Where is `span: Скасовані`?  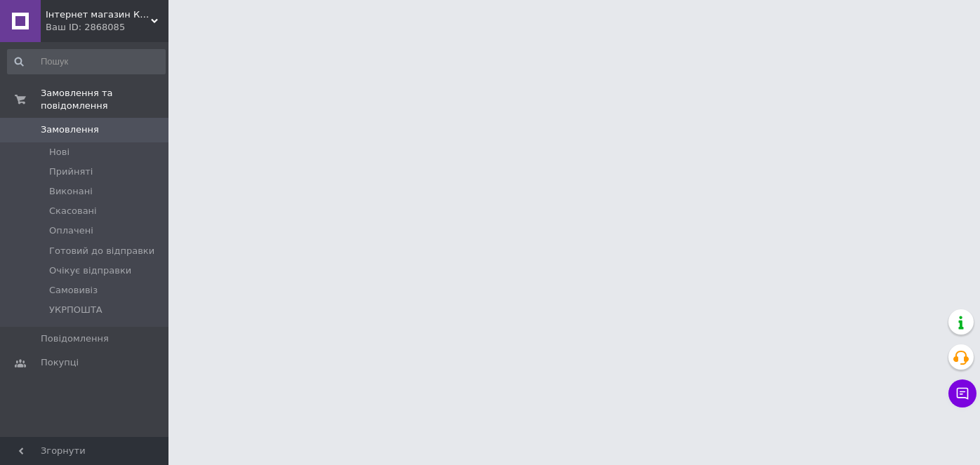 span: Скасовані is located at coordinates (73, 211).